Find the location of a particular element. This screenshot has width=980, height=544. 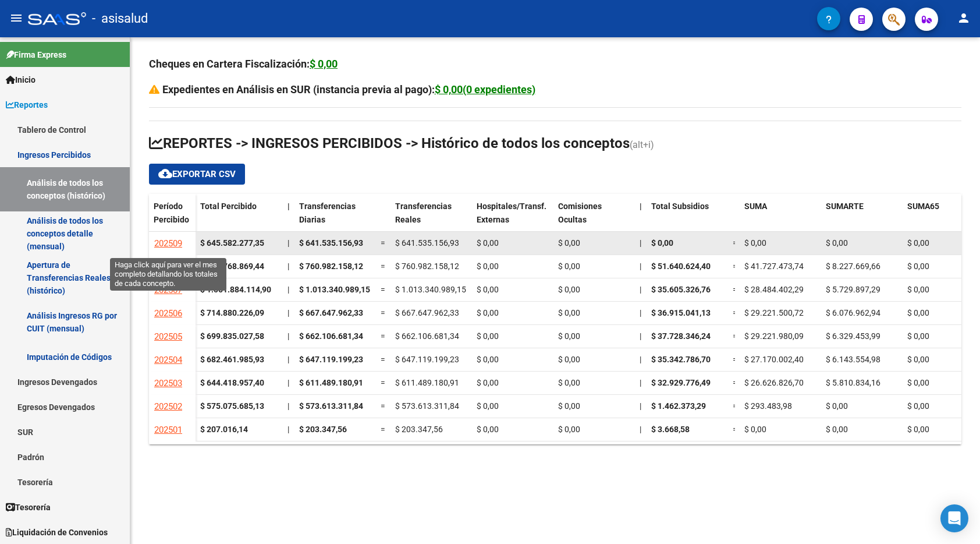

span: 202505 is located at coordinates (168, 337).